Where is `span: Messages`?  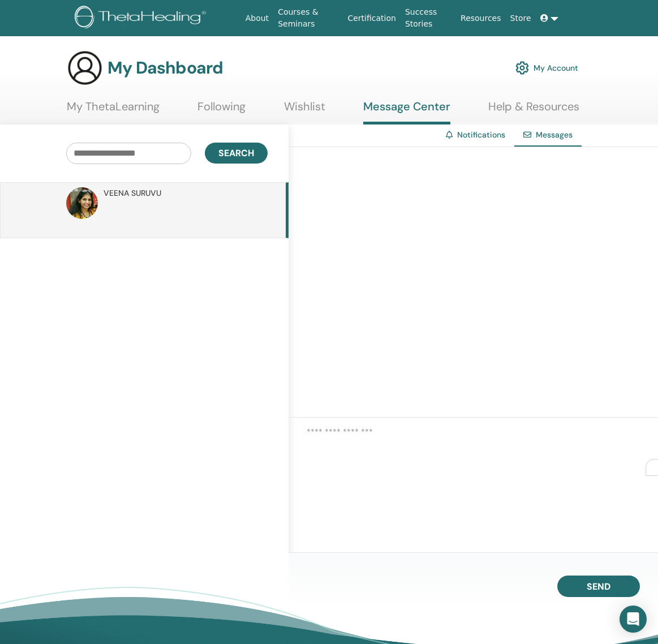
span: Messages is located at coordinates (554, 135).